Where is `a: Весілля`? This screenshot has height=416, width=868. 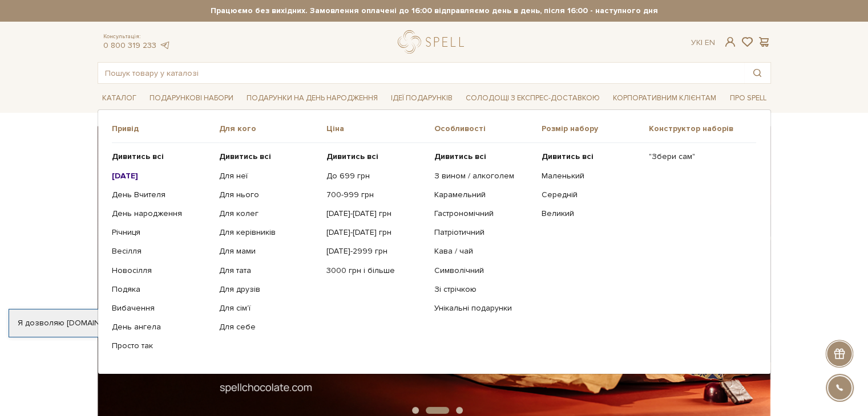 a: Весілля is located at coordinates (161, 252).